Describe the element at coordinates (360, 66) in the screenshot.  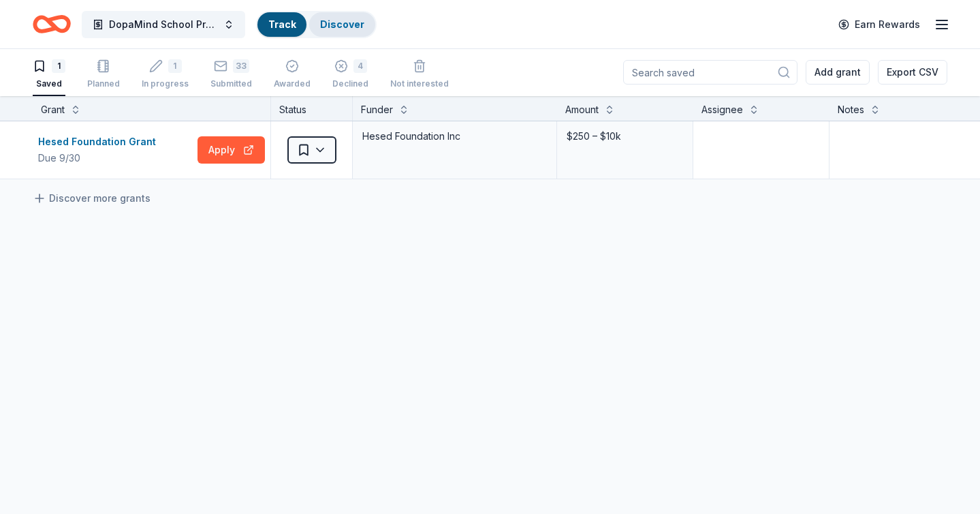
I see `div: 4` at that location.